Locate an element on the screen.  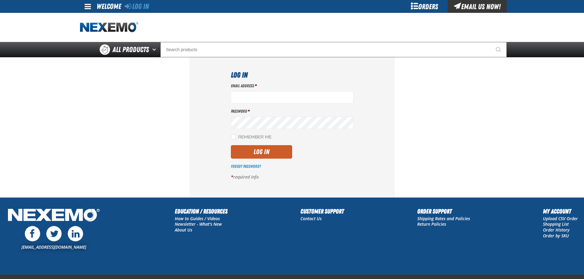
a: Log In is located at coordinates (137, 6).